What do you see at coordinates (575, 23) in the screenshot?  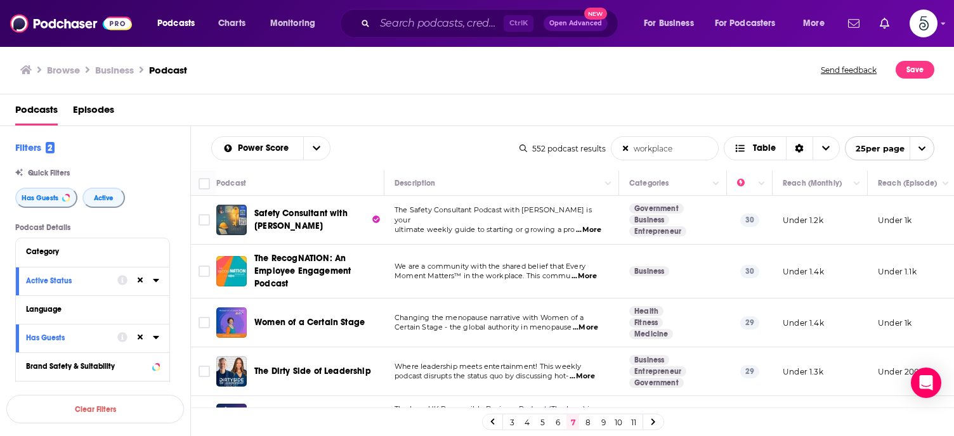 I see `span: Open Advanced` at bounding box center [575, 23].